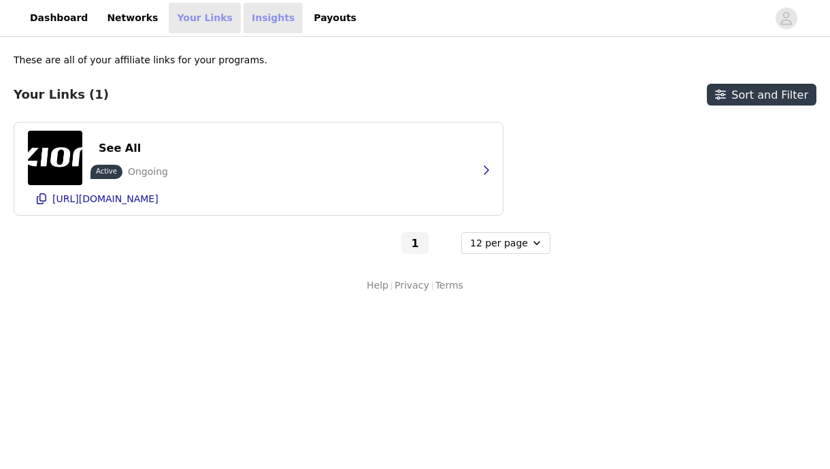 The width and height of the screenshot is (830, 469). What do you see at coordinates (385, 243) in the screenshot?
I see `button: Go to previous page` at bounding box center [385, 243].